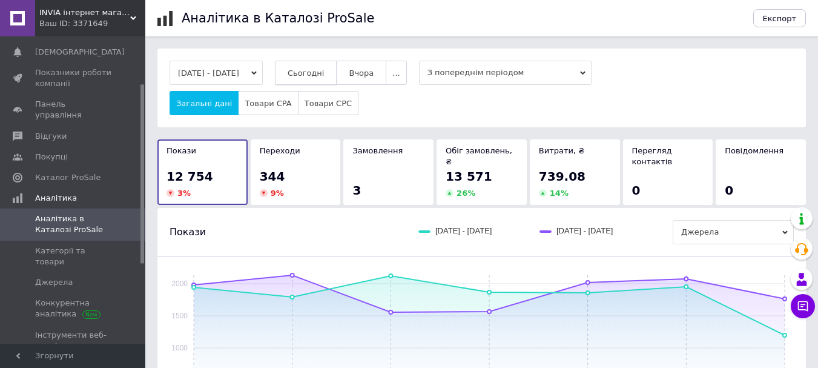  What do you see at coordinates (361, 73) in the screenshot?
I see `span: Вчора` at bounding box center [361, 73].